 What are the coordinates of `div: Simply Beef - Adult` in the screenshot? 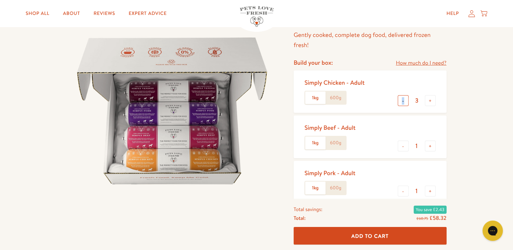 It's located at (330, 128).